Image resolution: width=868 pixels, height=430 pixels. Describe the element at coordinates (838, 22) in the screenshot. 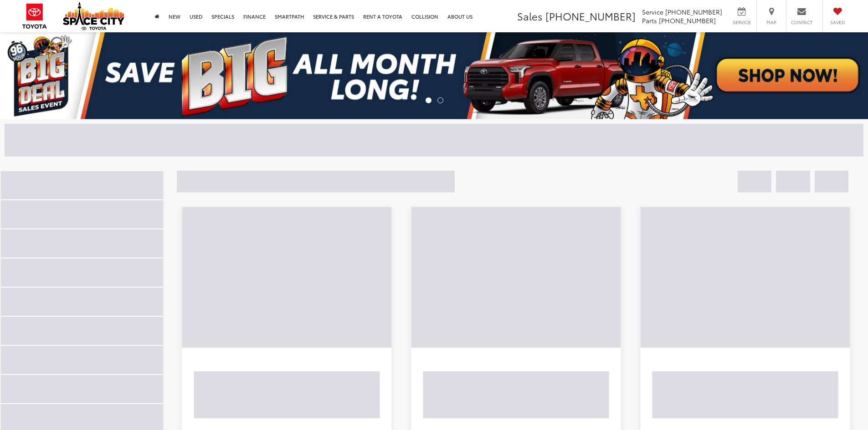

I see `span: Saved` at that location.